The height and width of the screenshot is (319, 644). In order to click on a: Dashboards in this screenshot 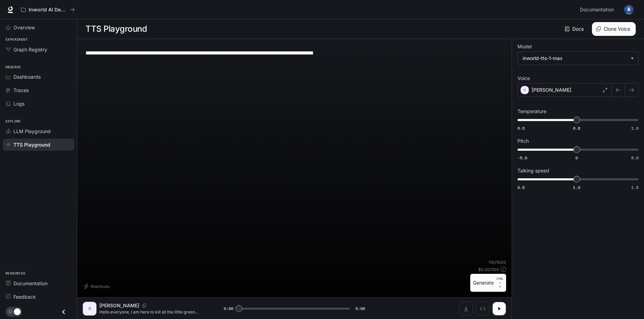, I will do `click(38, 77)`.